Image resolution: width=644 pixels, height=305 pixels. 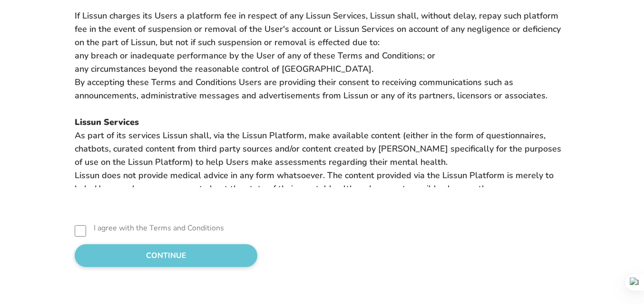 I want to click on span: Lissun does not provide medical advice in any form whatsoever. The content provided via the Lissu..., so click(x=314, y=188).